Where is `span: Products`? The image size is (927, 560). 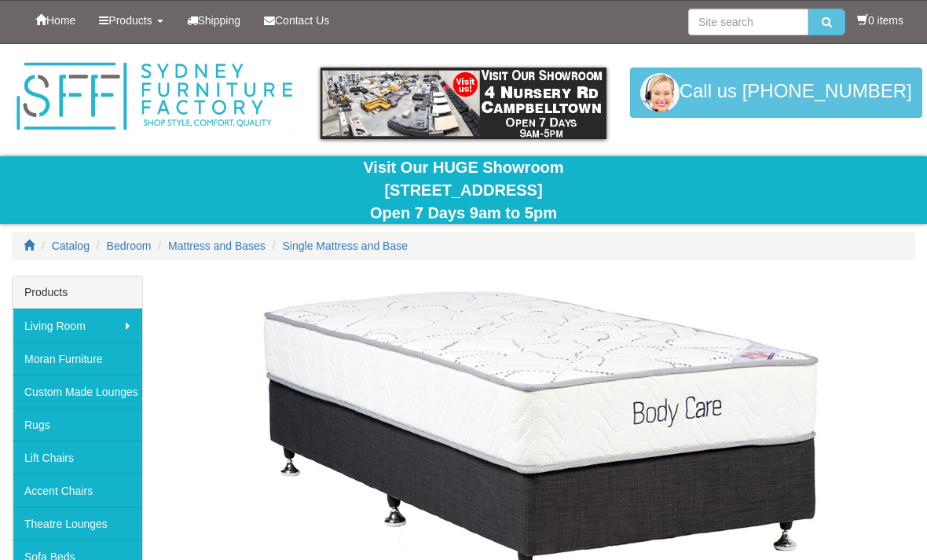
span: Products is located at coordinates (130, 21).